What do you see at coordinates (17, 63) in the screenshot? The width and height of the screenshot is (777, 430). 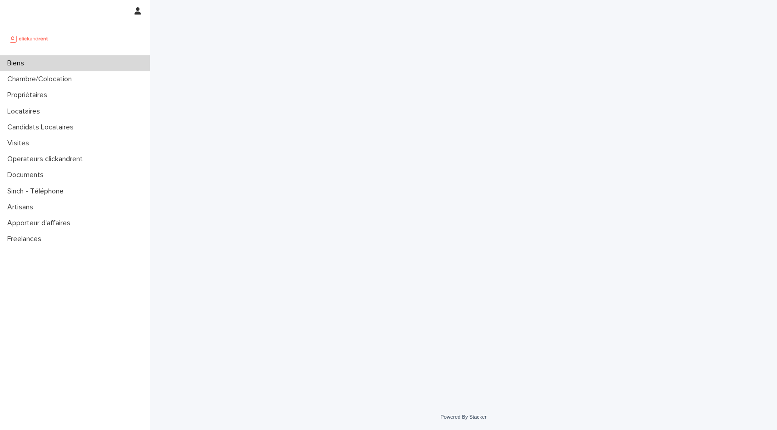 I see `p: Biens` at bounding box center [17, 63].